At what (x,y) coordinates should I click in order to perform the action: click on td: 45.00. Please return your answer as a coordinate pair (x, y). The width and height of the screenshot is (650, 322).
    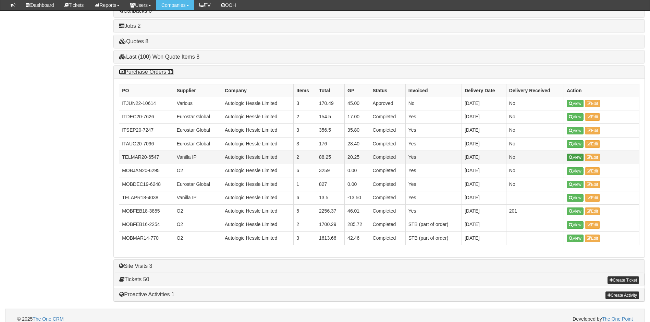
    Looking at the image, I should click on (357, 103).